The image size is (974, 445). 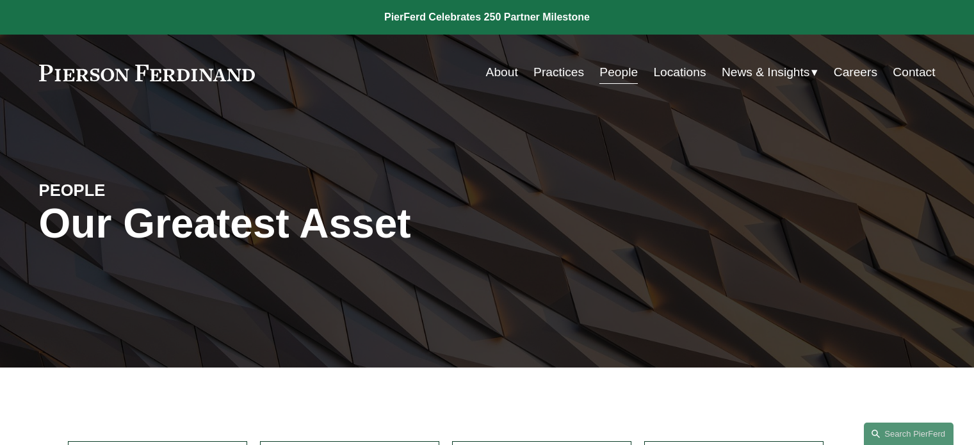 What do you see at coordinates (502, 72) in the screenshot?
I see `a: About` at bounding box center [502, 72].